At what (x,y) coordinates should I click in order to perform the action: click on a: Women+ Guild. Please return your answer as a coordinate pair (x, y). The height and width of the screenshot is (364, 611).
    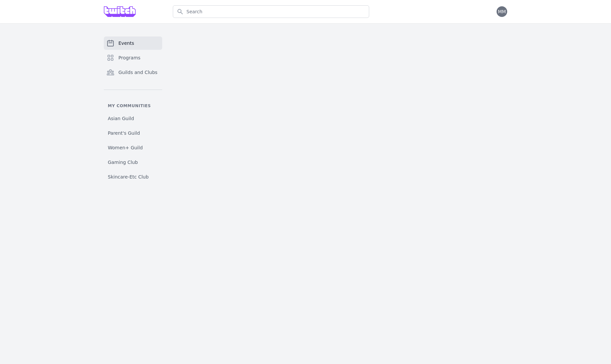
    Looking at the image, I should click on (133, 148).